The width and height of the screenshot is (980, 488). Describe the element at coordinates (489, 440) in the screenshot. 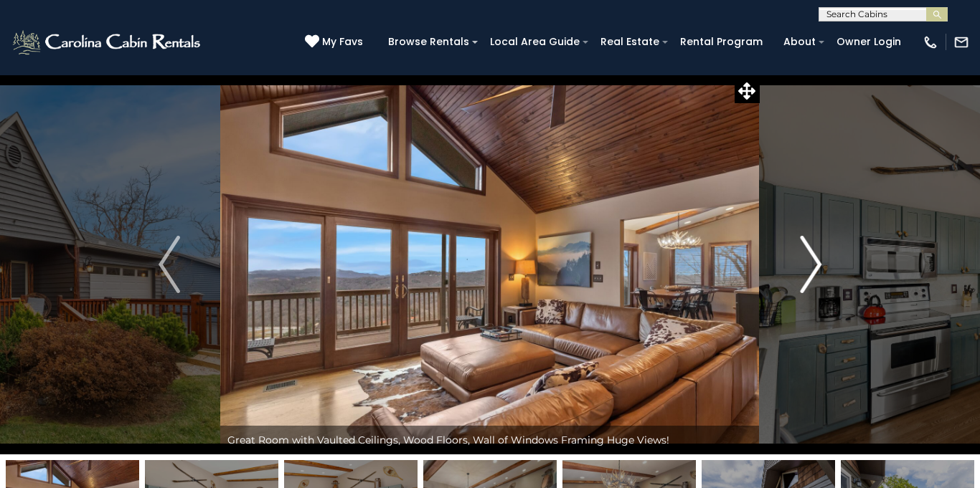

I see `div: Great Room with Vaulted Ceilings, Wood Floors, Wall of Windows Framing Huge Views!` at that location.